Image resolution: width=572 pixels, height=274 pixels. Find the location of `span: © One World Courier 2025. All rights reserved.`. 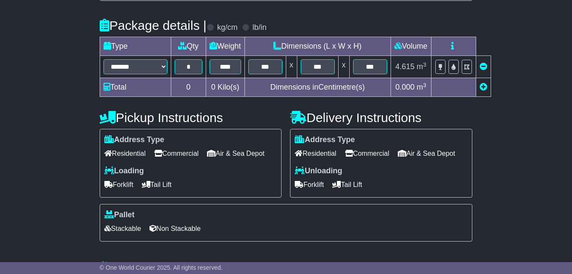

span: © One World Courier 2025. All rights reserved. is located at coordinates (161, 267).